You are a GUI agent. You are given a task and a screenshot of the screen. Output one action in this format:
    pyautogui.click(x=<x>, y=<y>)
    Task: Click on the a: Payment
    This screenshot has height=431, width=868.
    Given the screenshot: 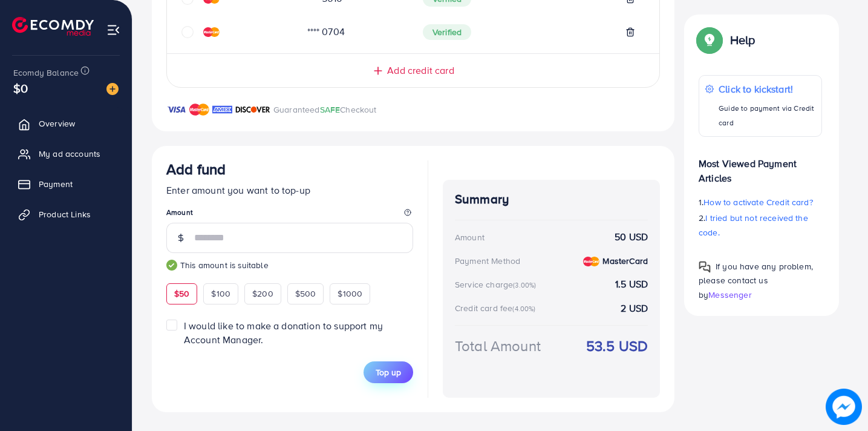 What is the action you would take?
    pyautogui.click(x=66, y=184)
    